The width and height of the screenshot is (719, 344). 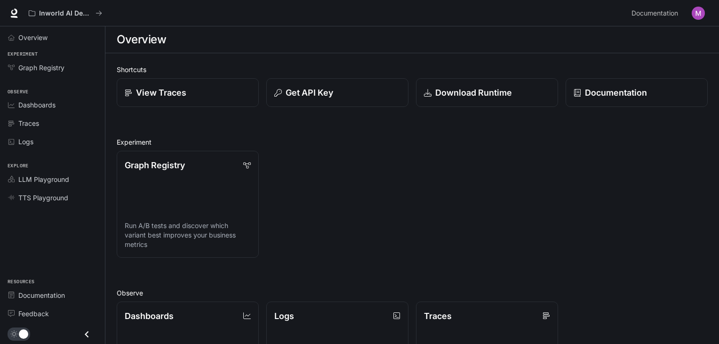 What do you see at coordinates (52, 179) in the screenshot?
I see `a: LLM Playground` at bounding box center [52, 179].